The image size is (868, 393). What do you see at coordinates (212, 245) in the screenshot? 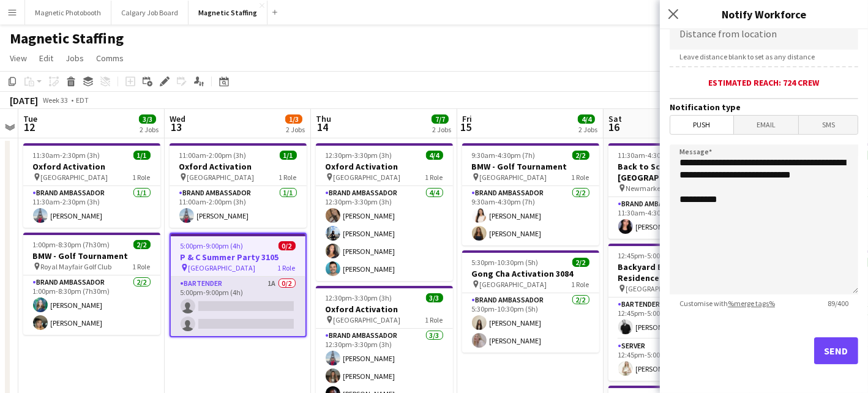
I see `span: 5:00pm-9:00pm (4h)` at bounding box center [212, 245].